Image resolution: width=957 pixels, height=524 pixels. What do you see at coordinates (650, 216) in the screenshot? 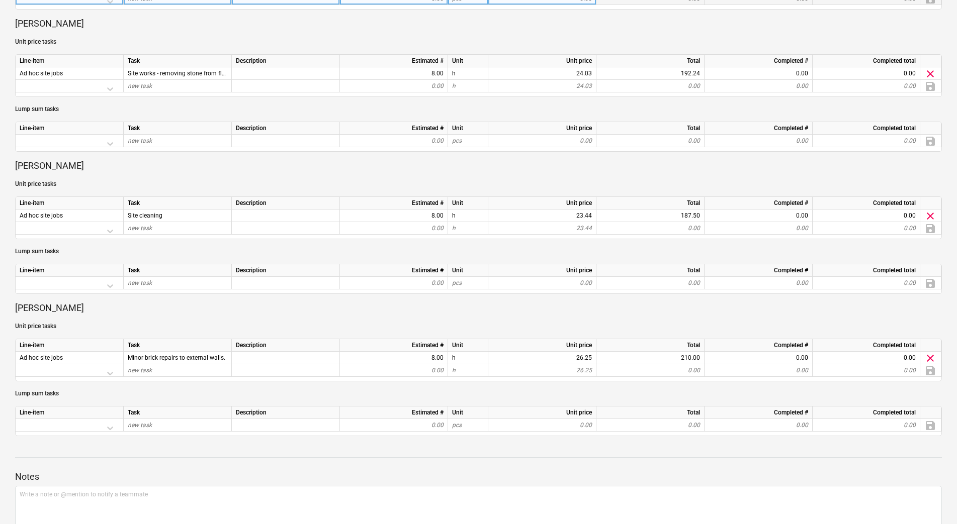
I see `div: 187.50` at bounding box center [650, 216].